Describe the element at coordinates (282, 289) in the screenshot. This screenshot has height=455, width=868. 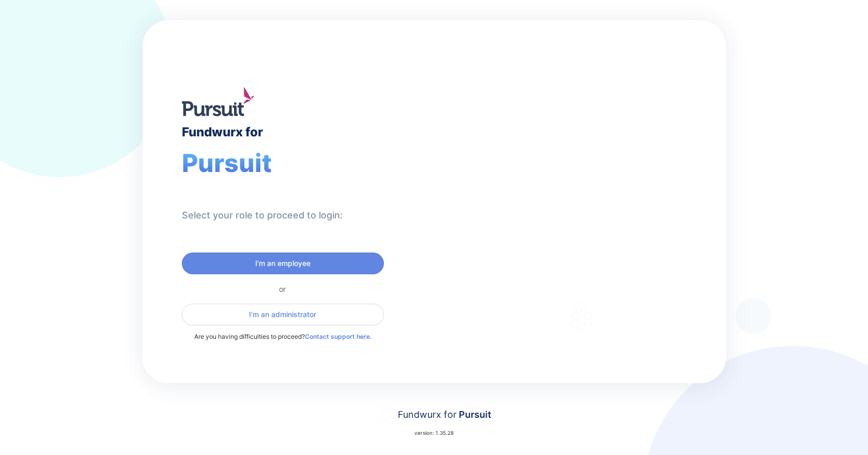
I see `div: or` at that location.